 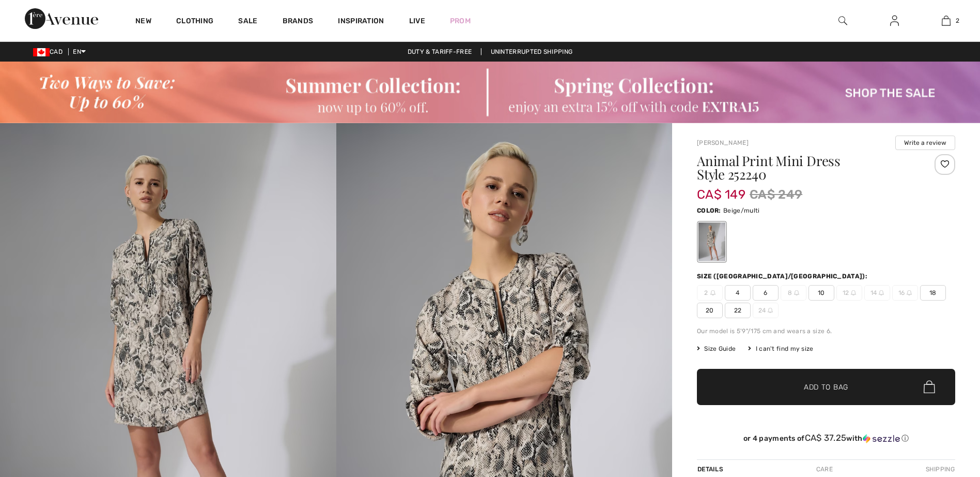 What do you see at coordinates (822, 293) in the screenshot?
I see `span: 10` at bounding box center [822, 293].